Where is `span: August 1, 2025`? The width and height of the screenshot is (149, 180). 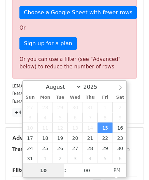 span: August 1, 2025 is located at coordinates (105, 107).